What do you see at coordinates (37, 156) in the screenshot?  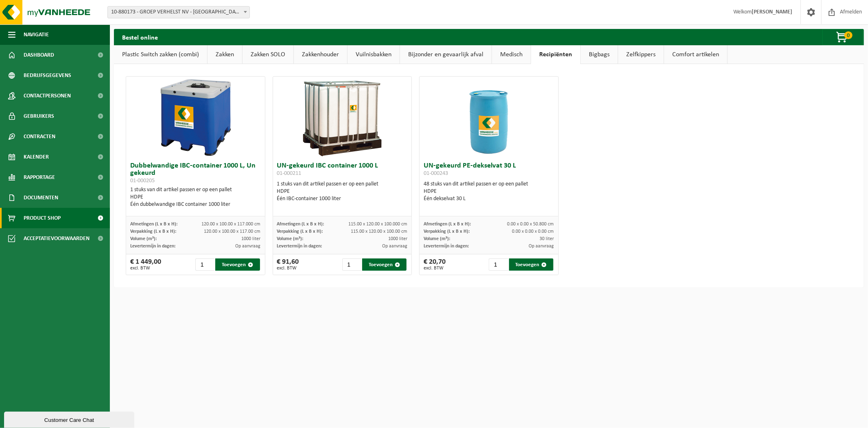 I see `span: Kalender` at bounding box center [37, 156].